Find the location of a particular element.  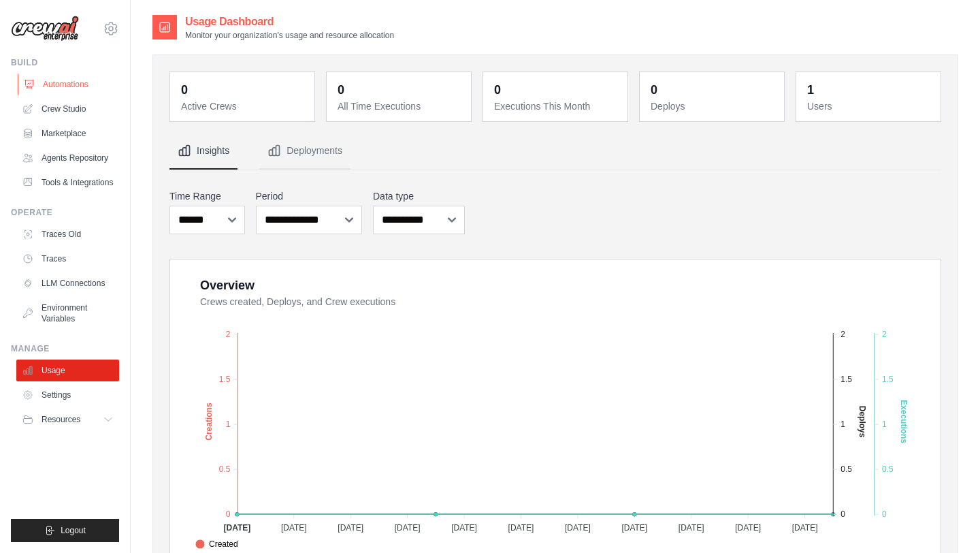

a: LLM Connections is located at coordinates (67, 283).